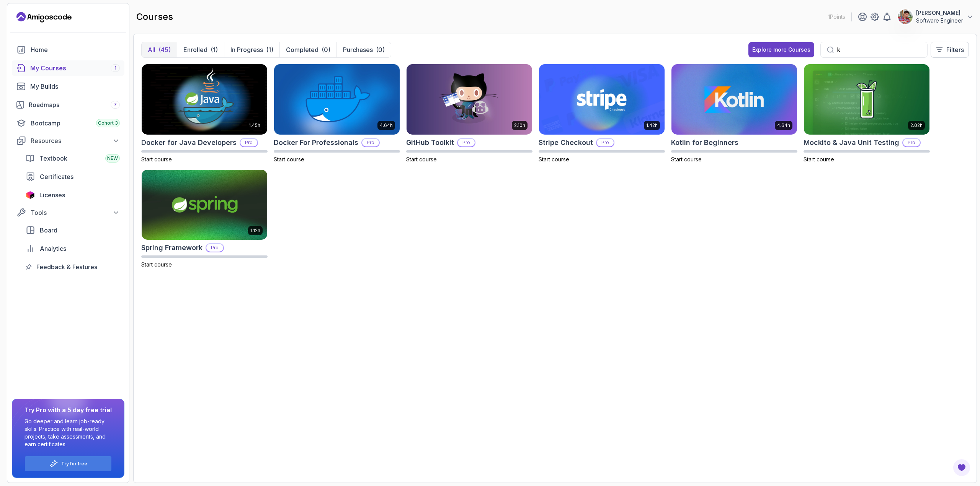 Image resolution: width=980 pixels, height=486 pixels. I want to click on p: 1.42h, so click(652, 125).